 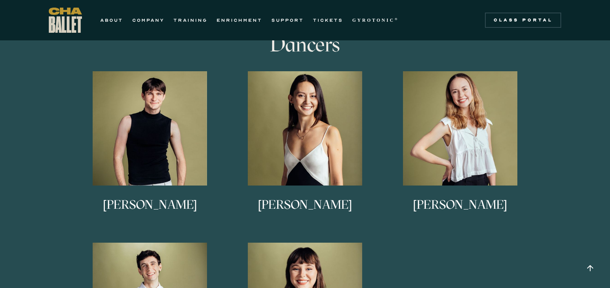 I want to click on a: ABOUT, so click(x=112, y=20).